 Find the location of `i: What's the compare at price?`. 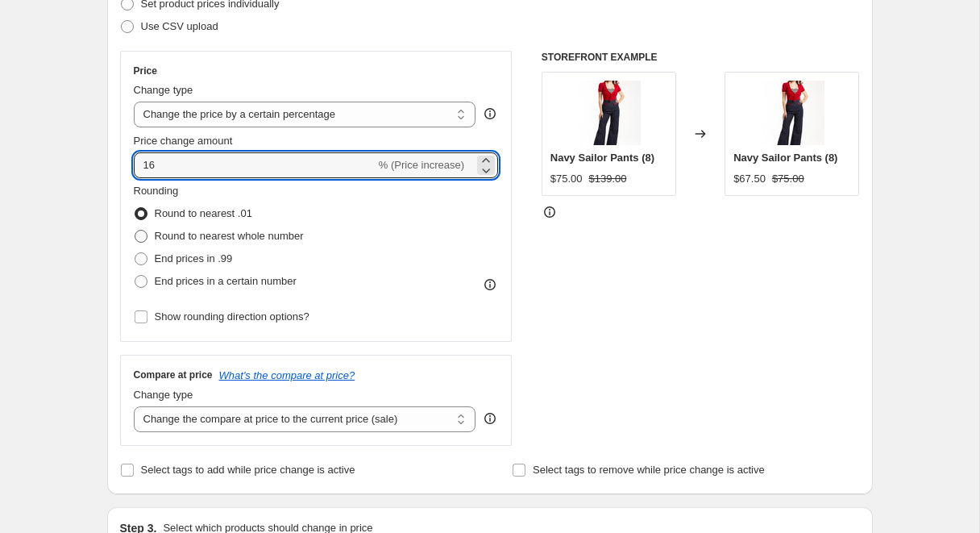

i: What's the compare at price? is located at coordinates (287, 375).